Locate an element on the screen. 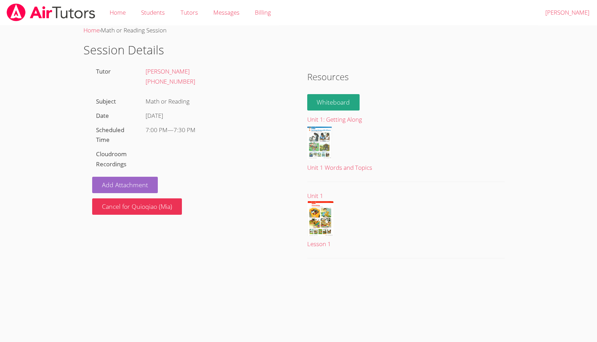 The image size is (597, 342). span: Math or Reading Session is located at coordinates (134, 30).